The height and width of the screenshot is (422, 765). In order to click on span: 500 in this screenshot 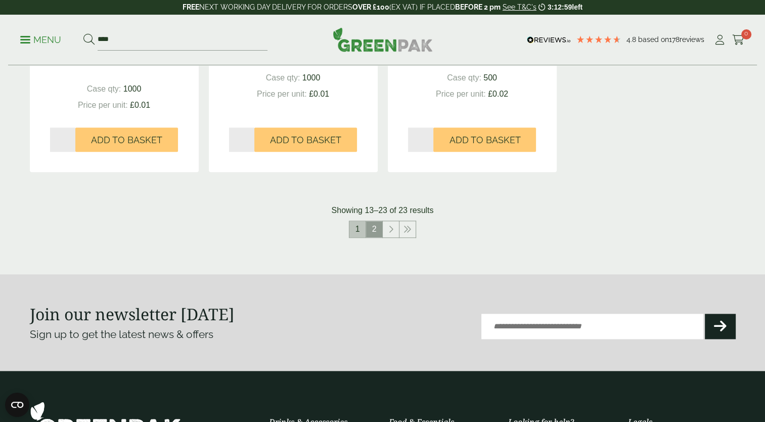, I will do `click(490, 77)`.